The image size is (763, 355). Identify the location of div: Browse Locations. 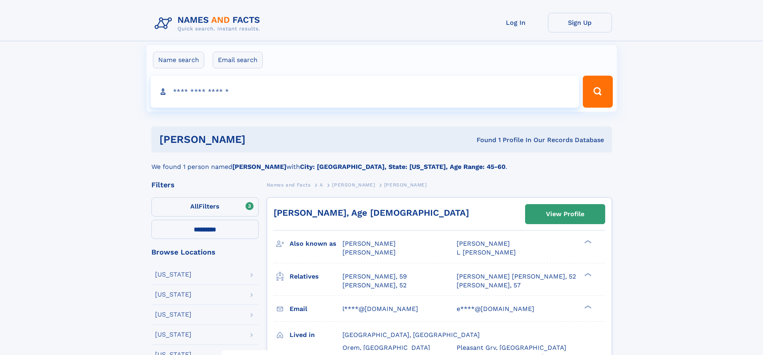
(205, 252).